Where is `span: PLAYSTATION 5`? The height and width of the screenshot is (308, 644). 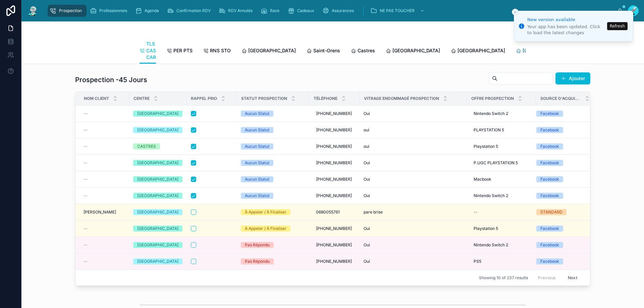
span: PLAYSTATION 5 is located at coordinates (489, 130).